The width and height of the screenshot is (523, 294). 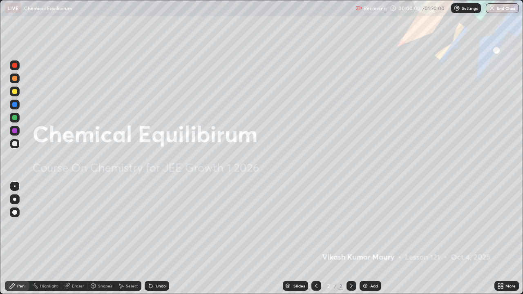 I want to click on div: Add, so click(x=374, y=286).